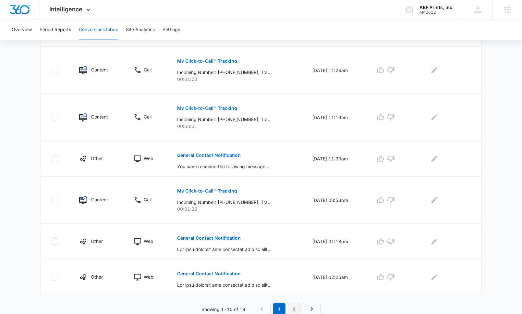 Image resolution: width=522 pixels, height=314 pixels. I want to click on p: 00:01:23, so click(237, 79).